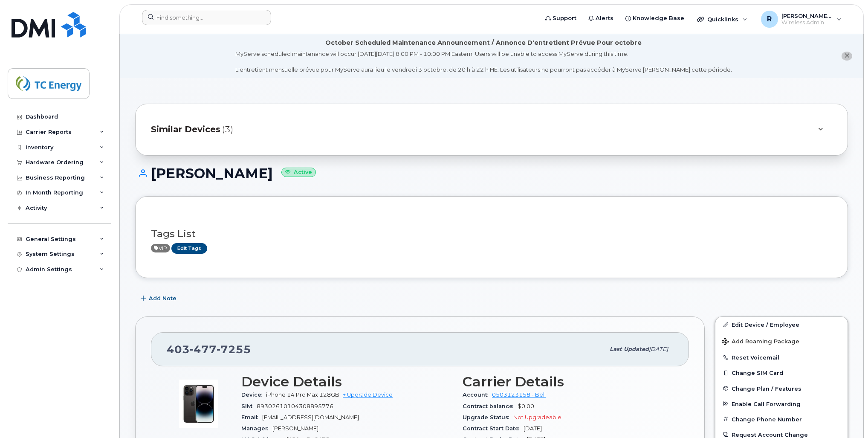 The height and width of the screenshot is (438, 868). I want to click on span: Device, so click(254, 394).